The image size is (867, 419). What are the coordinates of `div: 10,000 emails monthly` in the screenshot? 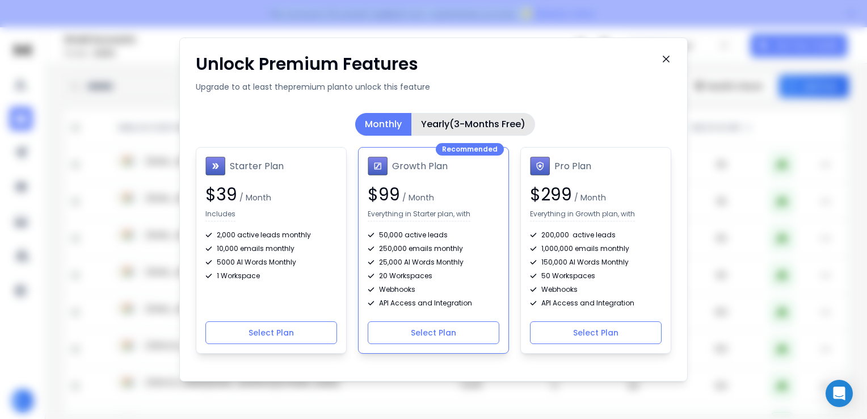 It's located at (271, 249).